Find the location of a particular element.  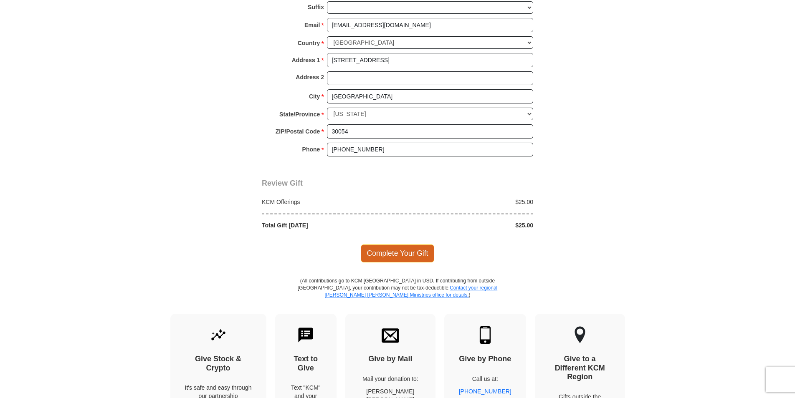

img: other-region is located at coordinates (580, 335).